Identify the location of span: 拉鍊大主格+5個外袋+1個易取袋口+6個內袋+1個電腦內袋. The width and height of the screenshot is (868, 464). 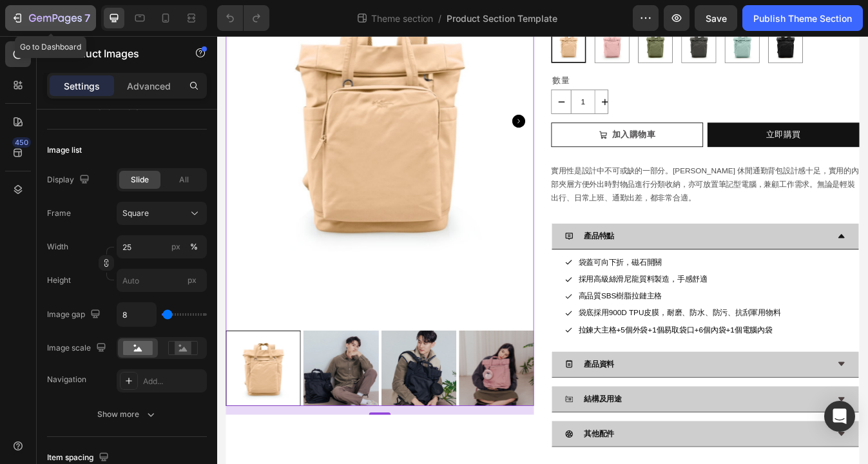
(545, 349).